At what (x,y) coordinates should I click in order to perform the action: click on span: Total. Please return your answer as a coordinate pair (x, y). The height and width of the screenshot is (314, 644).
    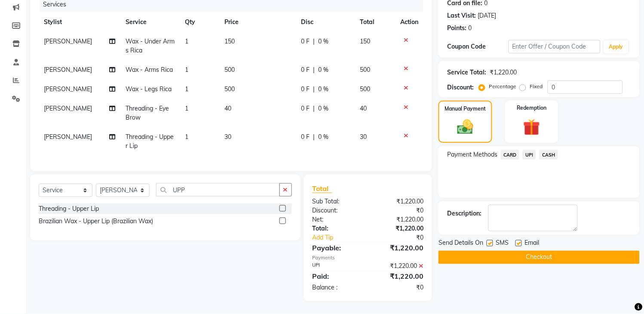
    Looking at the image, I should click on (322, 188).